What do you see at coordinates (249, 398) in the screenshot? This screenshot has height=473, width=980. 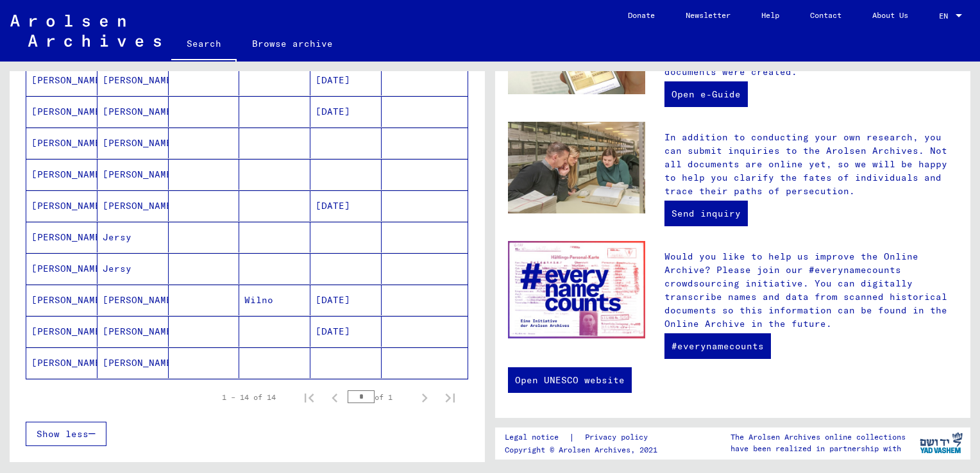 I see `div: 1 – 14 of 14` at bounding box center [249, 398].